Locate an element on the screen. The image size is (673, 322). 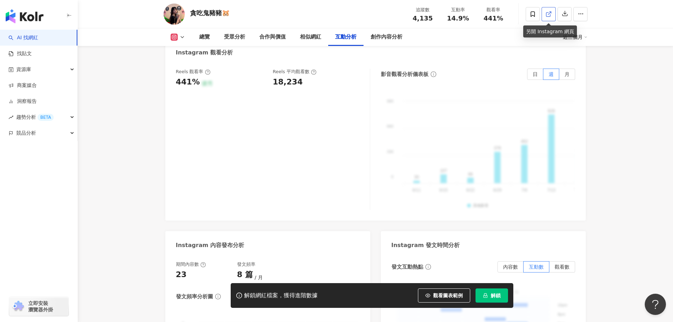
div: 發文互動熱點 is located at coordinates (408, 267).